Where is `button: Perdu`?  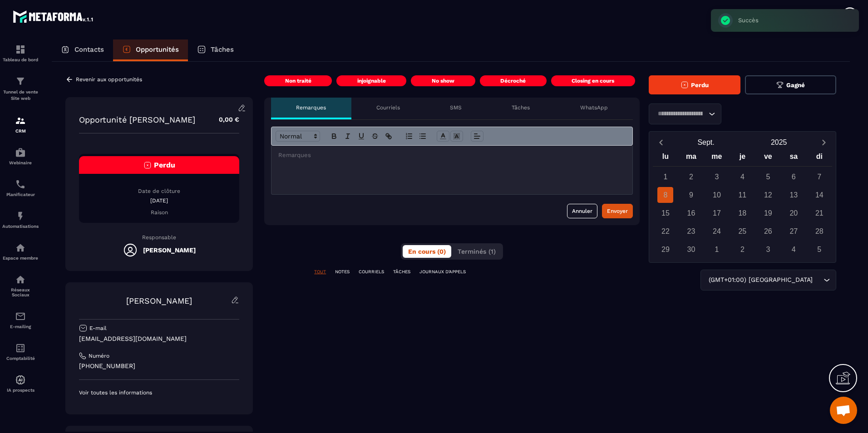 button: Perdu is located at coordinates (694, 85).